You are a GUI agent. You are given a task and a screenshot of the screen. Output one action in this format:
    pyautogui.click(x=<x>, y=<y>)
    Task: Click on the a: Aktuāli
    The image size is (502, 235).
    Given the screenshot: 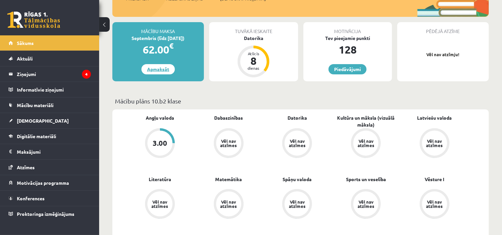 What is the action you would take?
    pyautogui.click(x=50, y=58)
    